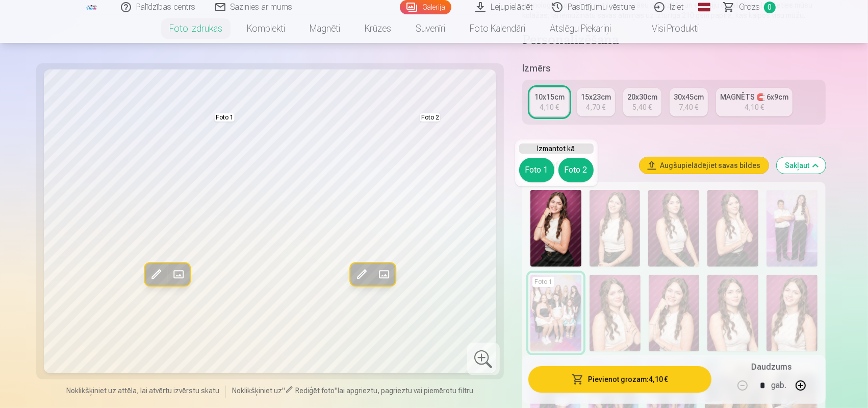  I want to click on span: Grozs, so click(749, 7).